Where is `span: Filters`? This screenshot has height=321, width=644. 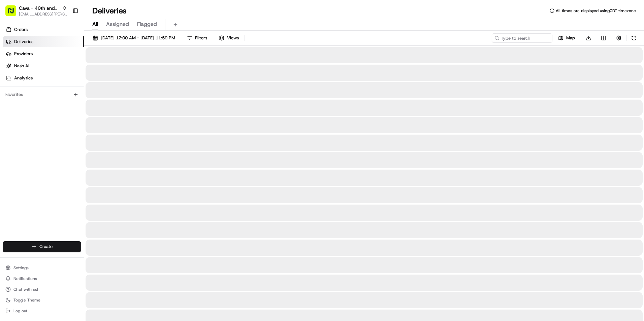 span: Filters is located at coordinates (201, 38).